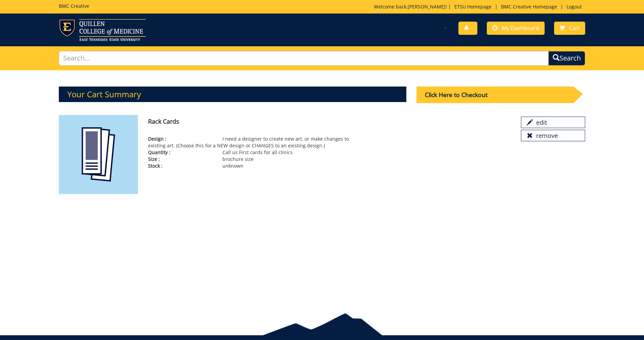 This screenshot has height=340, width=644. What do you see at coordinates (329, 122) in the screenshot?
I see `h4: Rack Cards` at bounding box center [329, 122].